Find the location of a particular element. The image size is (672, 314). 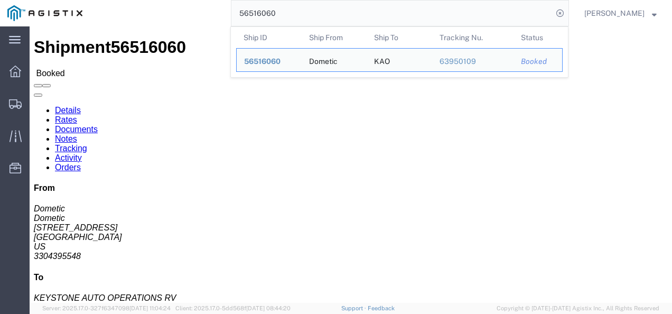

a: Support is located at coordinates (354, 308).